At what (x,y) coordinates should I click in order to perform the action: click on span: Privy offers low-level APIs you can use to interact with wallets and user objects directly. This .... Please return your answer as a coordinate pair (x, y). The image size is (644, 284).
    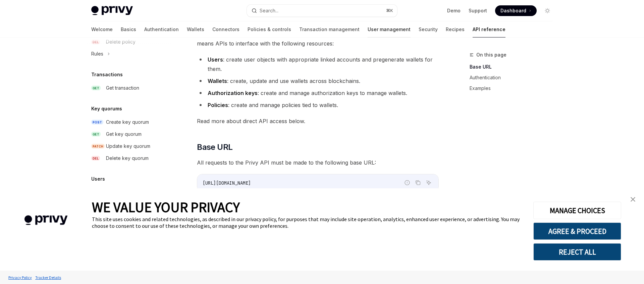
    Looking at the image, I should click on (318, 39).